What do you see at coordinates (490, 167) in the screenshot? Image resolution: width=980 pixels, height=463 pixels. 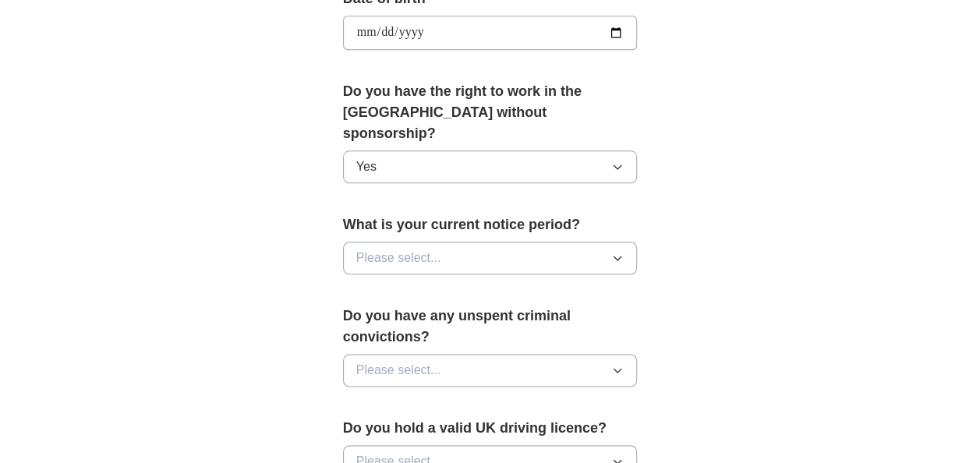 I see `button: Yes` at bounding box center [490, 167].